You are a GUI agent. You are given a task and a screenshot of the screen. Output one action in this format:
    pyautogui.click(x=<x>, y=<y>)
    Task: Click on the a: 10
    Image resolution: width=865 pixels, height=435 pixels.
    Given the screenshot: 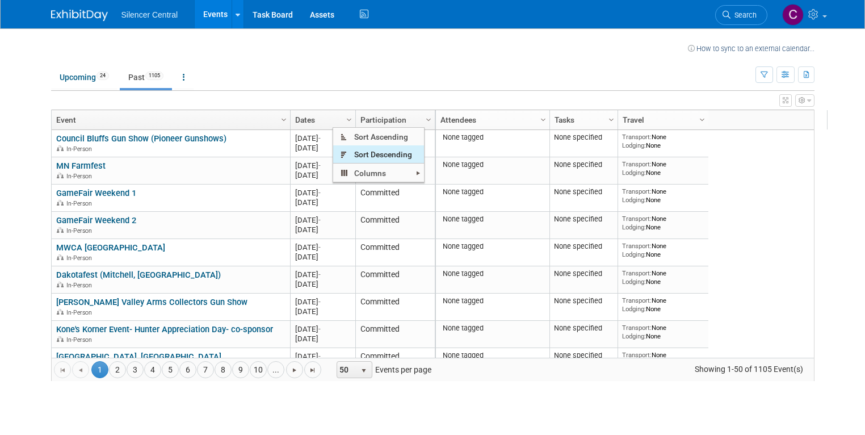 What is the action you would take?
    pyautogui.click(x=258, y=369)
    